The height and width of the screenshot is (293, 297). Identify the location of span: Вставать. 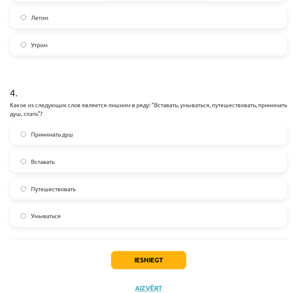
(43, 161).